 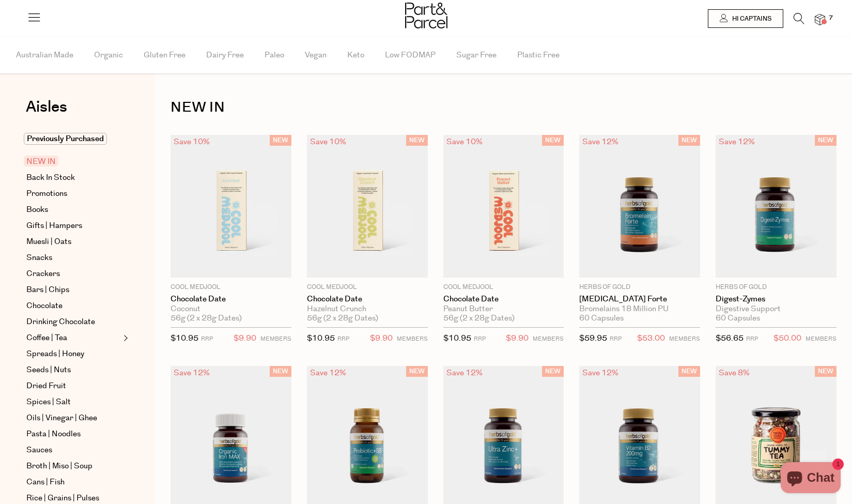 What do you see at coordinates (776, 206) in the screenshot?
I see `img: Digest-Zymes` at bounding box center [776, 206].